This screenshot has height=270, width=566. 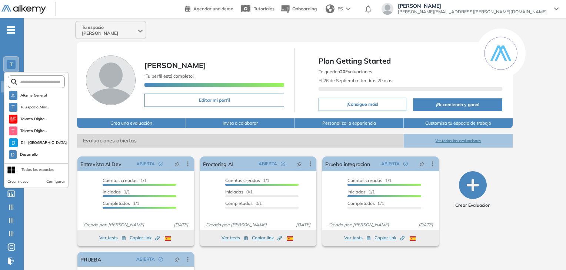 What do you see at coordinates (298, 9) in the screenshot?
I see `button: Onboarding` at bounding box center [298, 9].